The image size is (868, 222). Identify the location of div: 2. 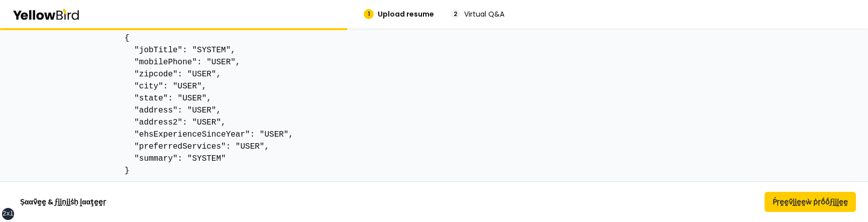
(455, 14).